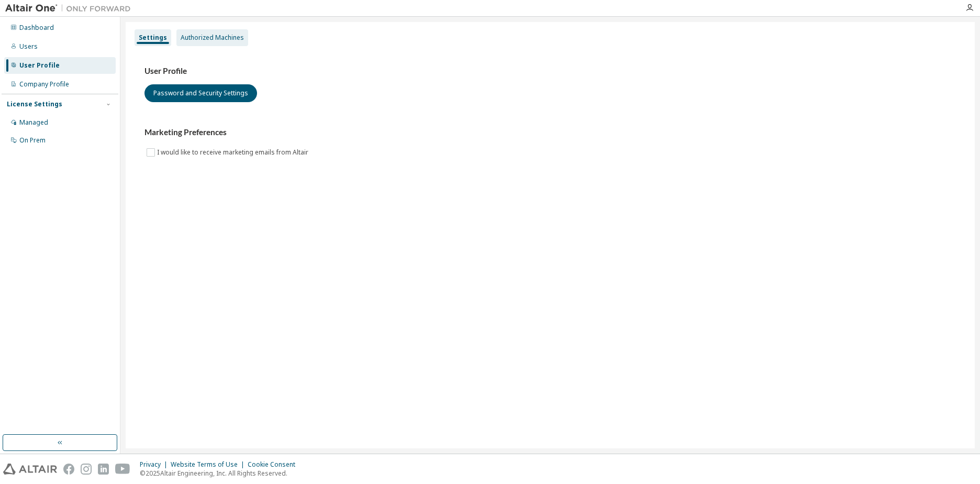 Image resolution: width=980 pixels, height=484 pixels. What do you see at coordinates (69, 468) in the screenshot?
I see `img: facebook.svg` at bounding box center [69, 468].